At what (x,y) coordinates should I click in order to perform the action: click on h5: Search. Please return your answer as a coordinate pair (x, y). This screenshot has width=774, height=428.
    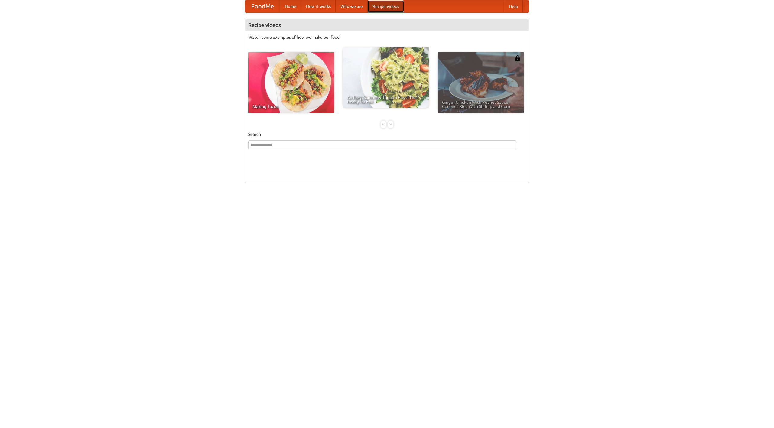
    Looking at the image, I should click on (387, 134).